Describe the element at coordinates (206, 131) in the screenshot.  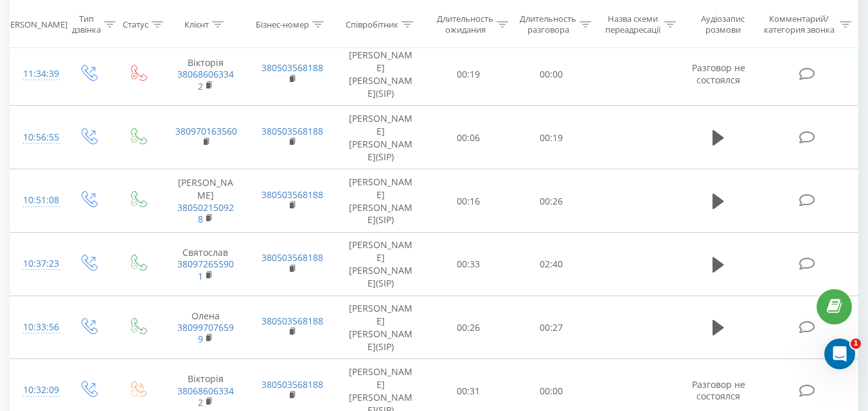
I see `font: 380970163560` at that location.